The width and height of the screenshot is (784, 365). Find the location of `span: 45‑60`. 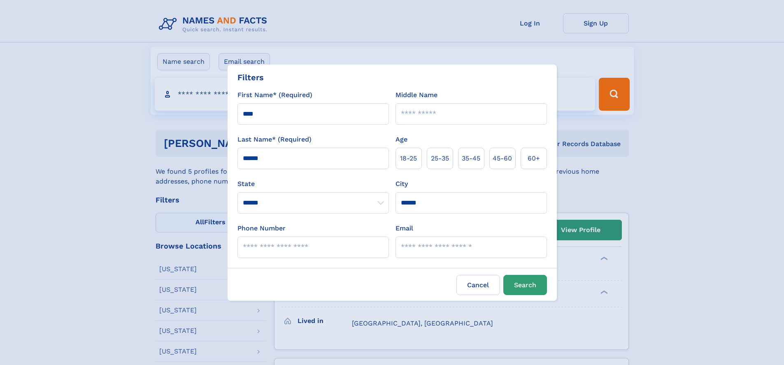

span: 45‑60 is located at coordinates (502, 158).